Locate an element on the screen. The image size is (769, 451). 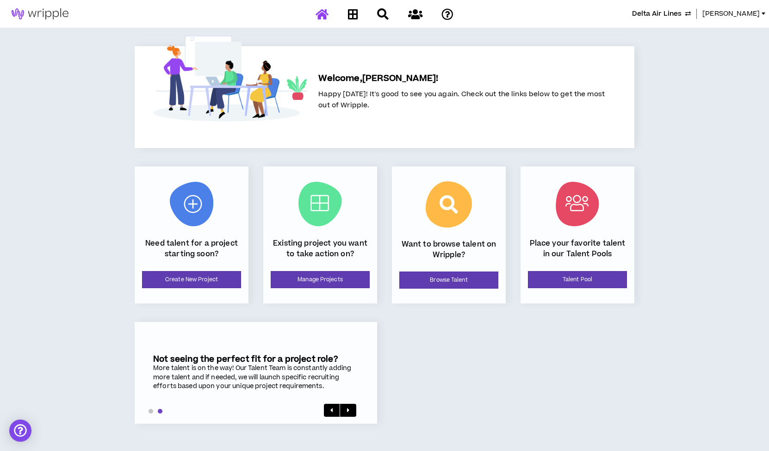
button: Delta Air Lines is located at coordinates (661, 14).